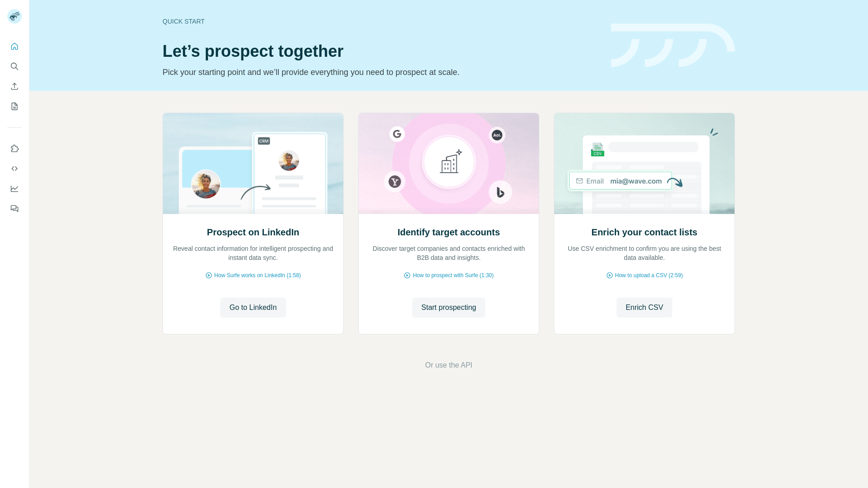 The width and height of the screenshot is (868, 488). I want to click on button: Quick start, so click(14, 46).